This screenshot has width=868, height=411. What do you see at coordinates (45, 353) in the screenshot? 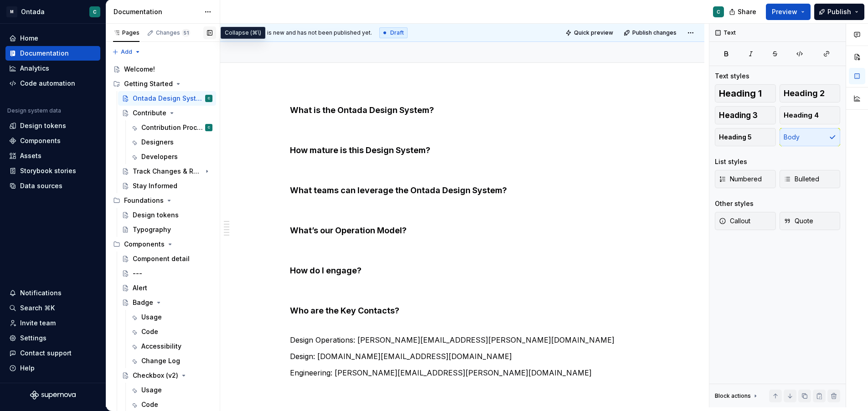
I see `div: Contact support` at bounding box center [45, 353].